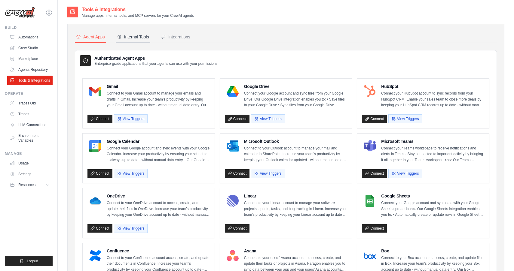  What do you see at coordinates (20, 13) in the screenshot?
I see `img: Logo` at bounding box center [20, 13].